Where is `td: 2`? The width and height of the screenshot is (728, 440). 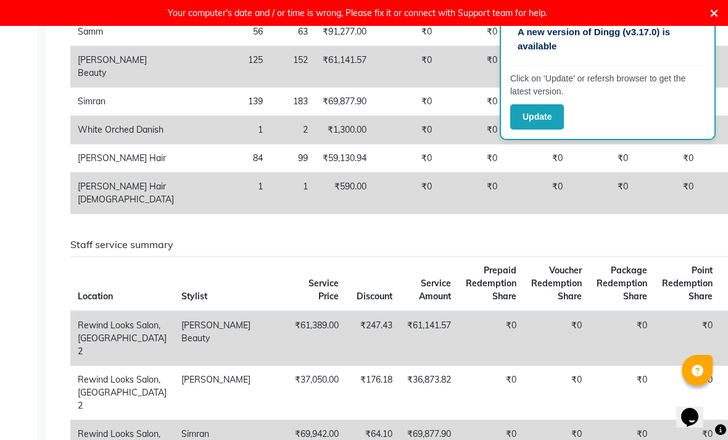
td: 2 is located at coordinates (292, 130).